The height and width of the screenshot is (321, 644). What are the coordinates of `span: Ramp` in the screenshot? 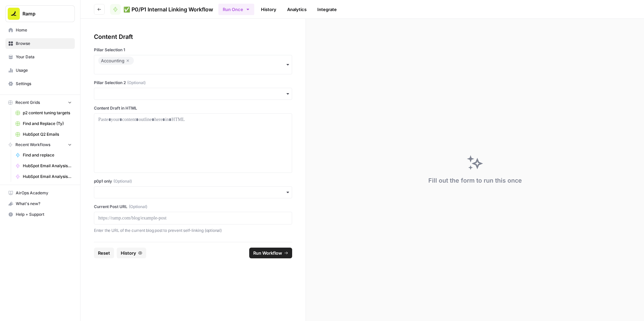 It's located at (43, 14).